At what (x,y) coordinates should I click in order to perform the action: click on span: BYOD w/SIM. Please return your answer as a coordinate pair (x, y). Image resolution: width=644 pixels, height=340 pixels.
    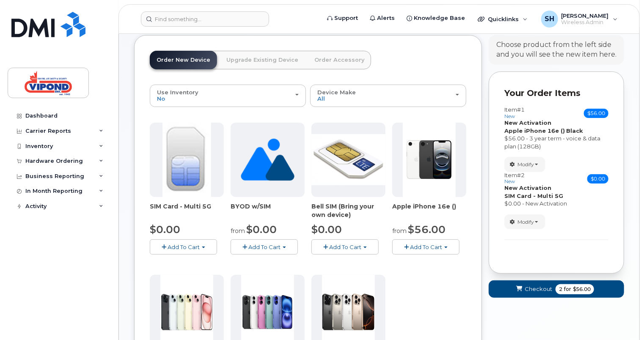
    Looking at the image, I should click on (268, 211).